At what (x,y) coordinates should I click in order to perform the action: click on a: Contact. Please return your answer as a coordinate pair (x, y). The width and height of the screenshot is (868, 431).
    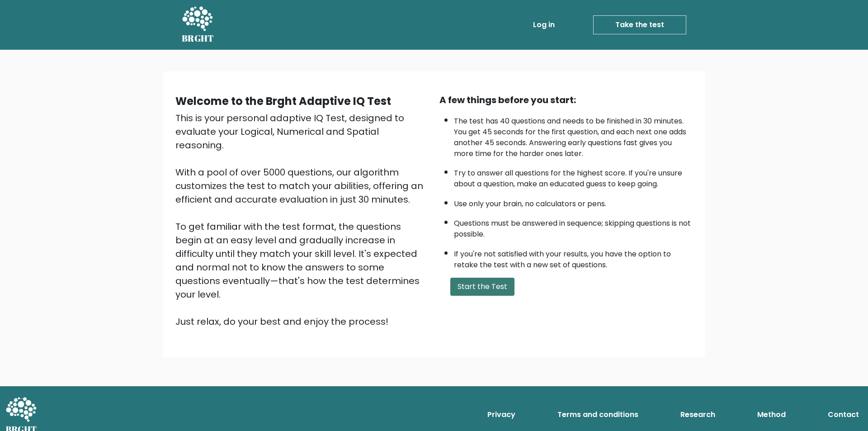
    Looking at the image, I should click on (843, 415).